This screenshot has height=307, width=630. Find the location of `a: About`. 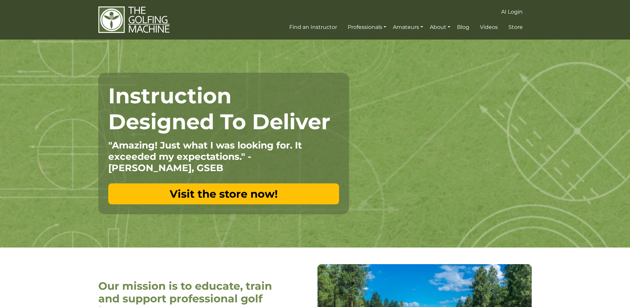

a: About is located at coordinates (440, 27).